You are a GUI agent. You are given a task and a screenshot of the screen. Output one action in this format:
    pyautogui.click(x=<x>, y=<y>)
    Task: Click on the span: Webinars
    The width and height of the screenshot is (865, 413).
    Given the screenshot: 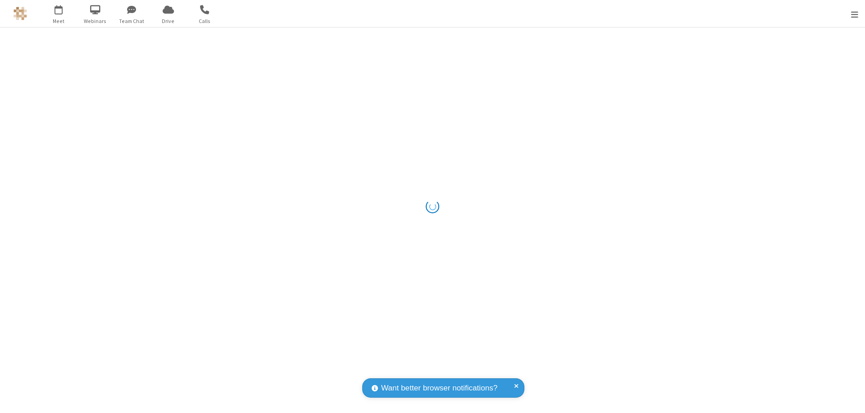 What is the action you would take?
    pyautogui.click(x=95, y=21)
    